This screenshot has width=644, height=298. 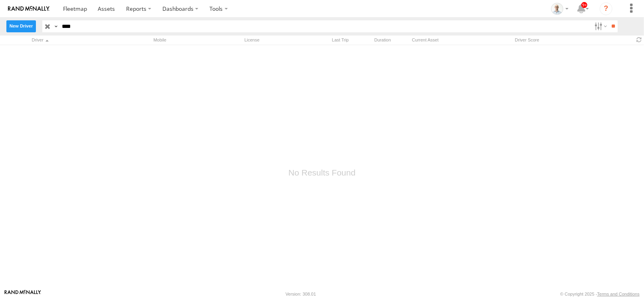 I want to click on div: Kurt Byers, so click(x=560, y=9).